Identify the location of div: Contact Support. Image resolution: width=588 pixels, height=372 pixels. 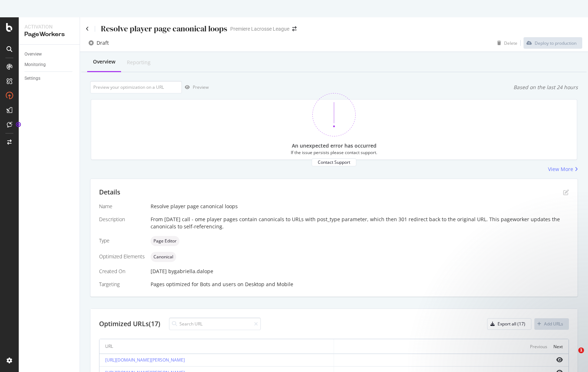
(334, 162).